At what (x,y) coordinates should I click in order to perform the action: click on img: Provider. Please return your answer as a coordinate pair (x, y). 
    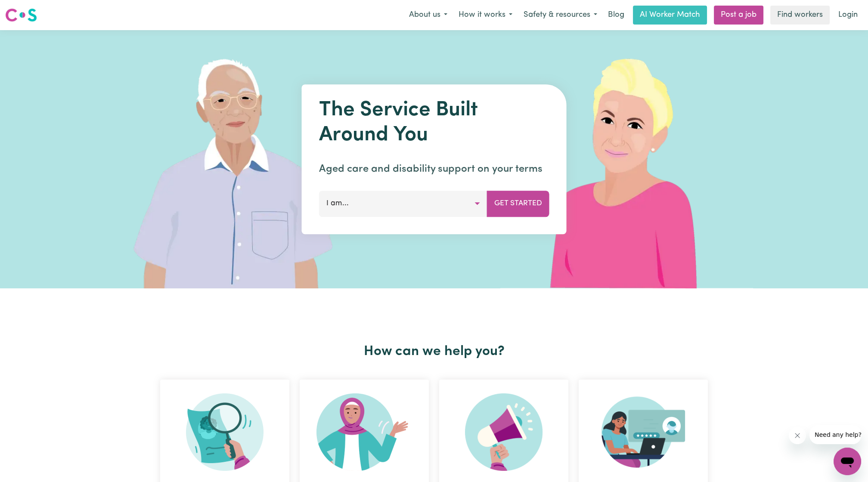
    Looking at the image, I should click on (643, 432).